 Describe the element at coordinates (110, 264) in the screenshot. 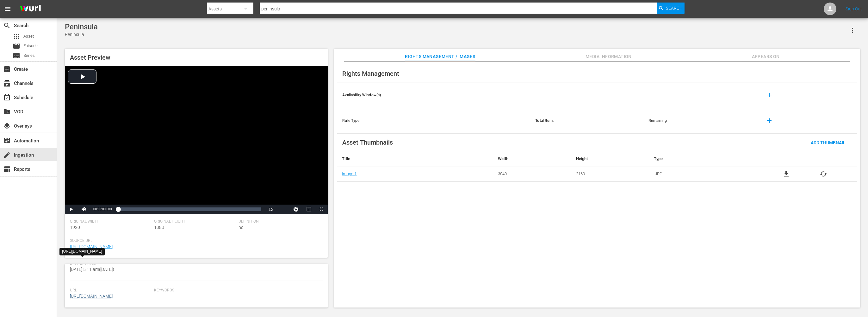

I see `span: Last Updated` at that location.